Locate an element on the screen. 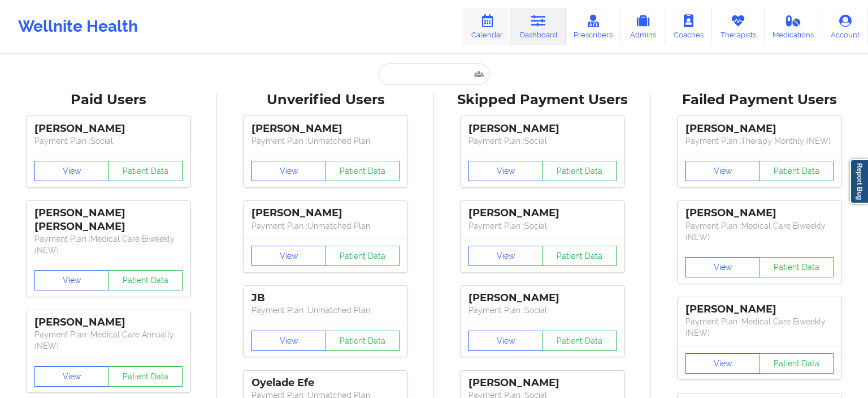  a: Dashboard is located at coordinates (538, 27).